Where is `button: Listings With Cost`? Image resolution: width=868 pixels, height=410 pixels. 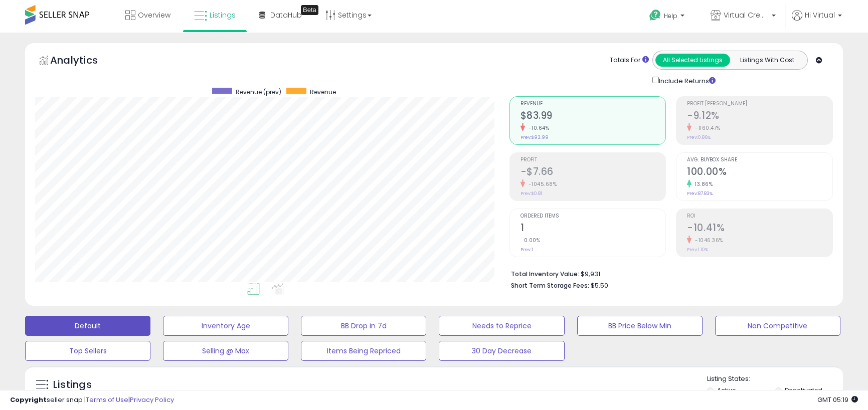 button: Listings With Cost is located at coordinates (766, 60).